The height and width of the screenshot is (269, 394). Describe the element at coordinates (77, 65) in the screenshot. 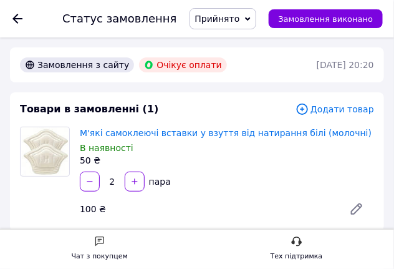

I see `div: Замовлення з сайту` at that location.